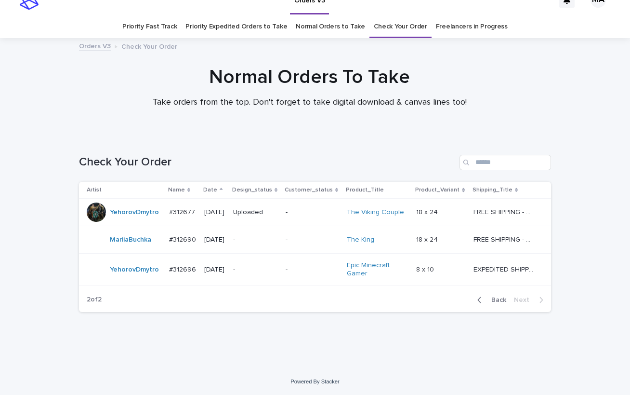 The height and width of the screenshot is (395, 630). Describe the element at coordinates (505, 268) in the screenshot. I see `p: EXPEDITED SHIPPING - preview in 1 business day; delivery up to 5 business days after your approval.` at that location.